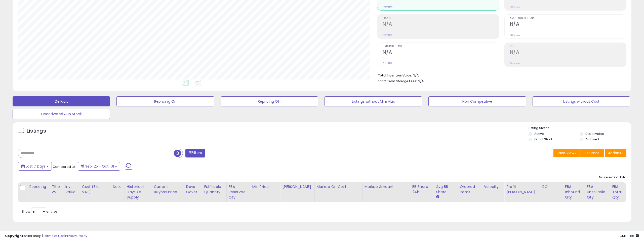 The image size is (644, 241). I want to click on button: Listings without Min/Max, so click(373, 102).